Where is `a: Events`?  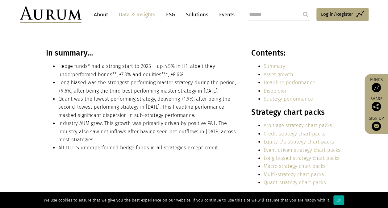 a: Events is located at coordinates (225, 15).